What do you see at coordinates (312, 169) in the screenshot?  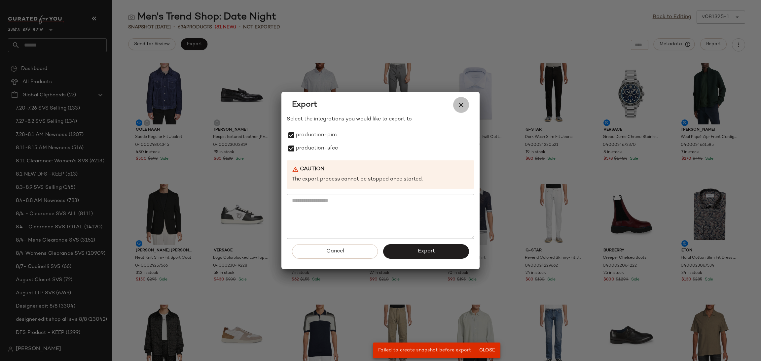 I see `b: Caution` at bounding box center [312, 169].